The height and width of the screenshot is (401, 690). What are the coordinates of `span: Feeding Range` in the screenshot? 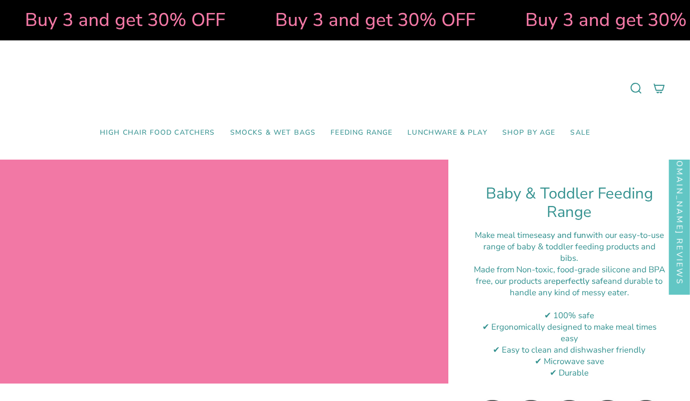 It's located at (361, 133).